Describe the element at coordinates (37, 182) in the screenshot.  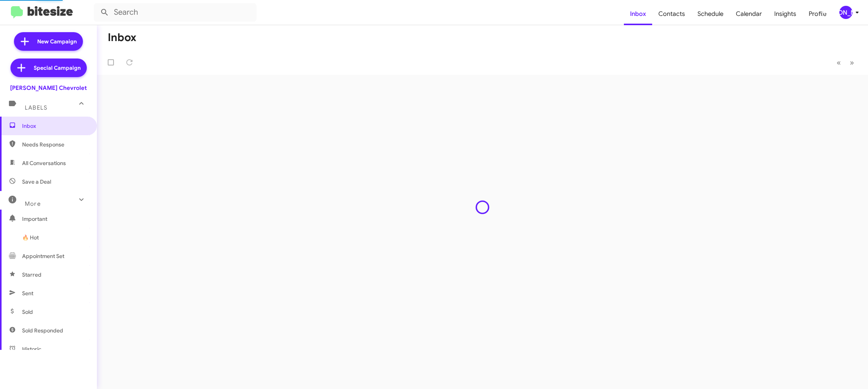
I see `span: Save a Deal` at that location.